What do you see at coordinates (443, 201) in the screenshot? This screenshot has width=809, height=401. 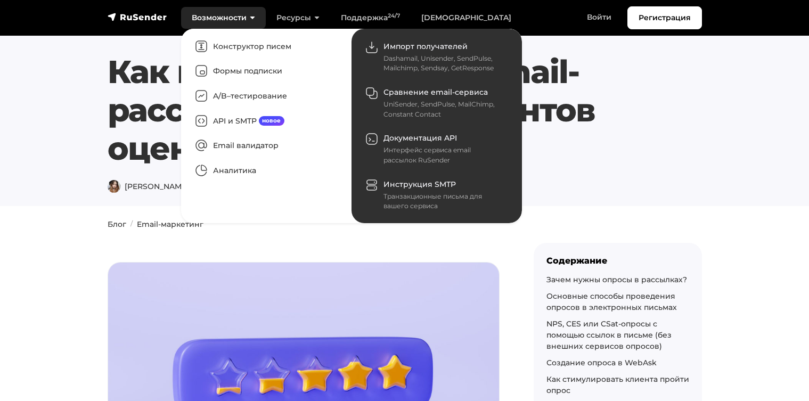 I see `div: Транзакционные письма для вашего сервиса` at bounding box center [443, 201].